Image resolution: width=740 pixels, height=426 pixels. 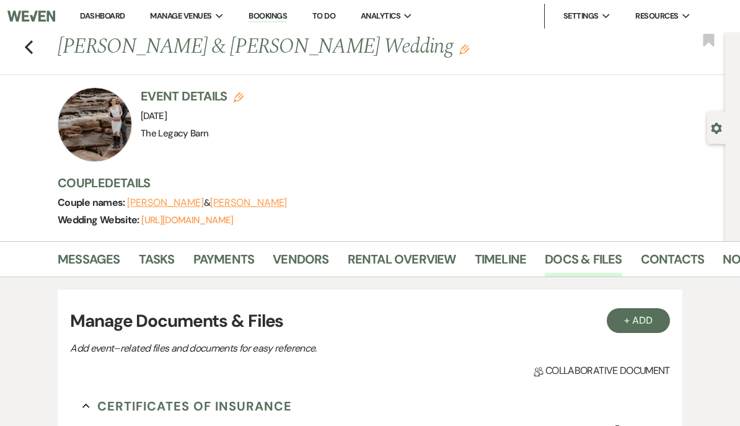 I want to click on h3: Couple Details, so click(x=385, y=183).